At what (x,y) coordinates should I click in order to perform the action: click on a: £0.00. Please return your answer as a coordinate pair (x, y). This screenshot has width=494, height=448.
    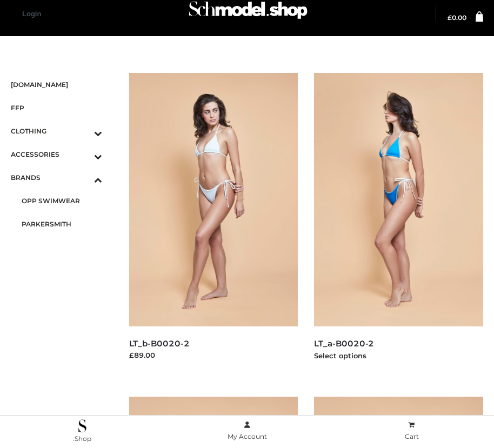
    Looking at the image, I should click on (457, 18).